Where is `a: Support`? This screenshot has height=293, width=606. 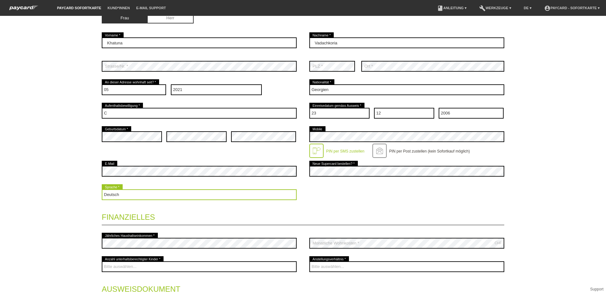 a: Support is located at coordinates (597, 289).